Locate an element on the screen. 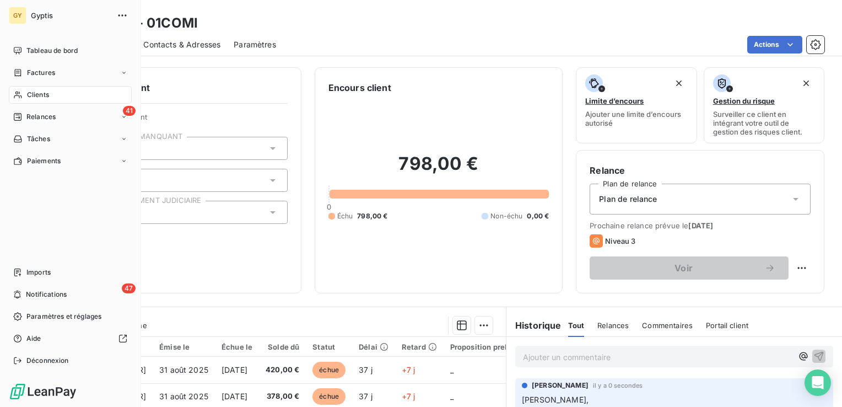  div: Open Intercom Messenger is located at coordinates (818, 382).